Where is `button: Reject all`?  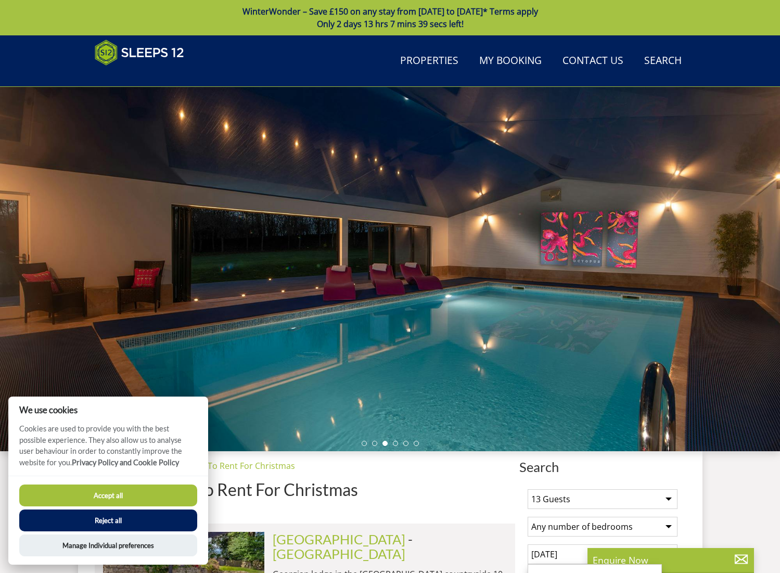
button: Reject all is located at coordinates (108, 520).